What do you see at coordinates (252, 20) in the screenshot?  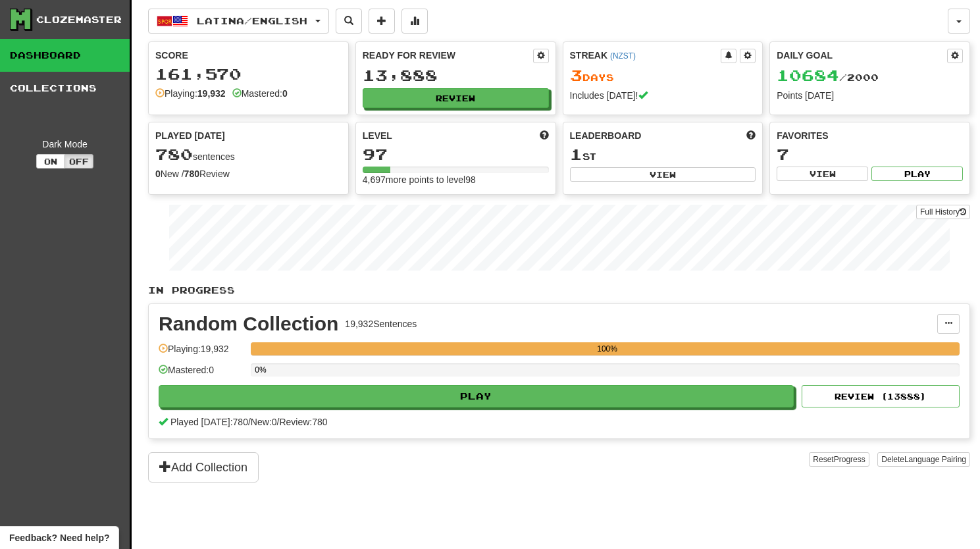 I see `span: Latina / English` at bounding box center [252, 20].